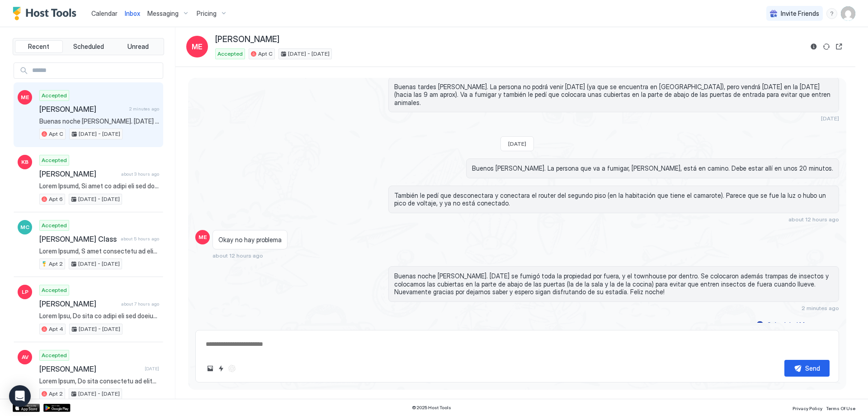  What do you see at coordinates (47, 14) in the screenshot?
I see `div: Host Tools Logo` at bounding box center [47, 14].